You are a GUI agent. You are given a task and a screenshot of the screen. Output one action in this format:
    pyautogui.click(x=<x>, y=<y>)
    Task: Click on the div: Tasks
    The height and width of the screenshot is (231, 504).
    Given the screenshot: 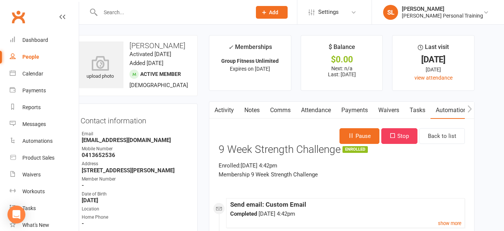 What is the action you would take?
    pyautogui.click(x=29, y=208)
    